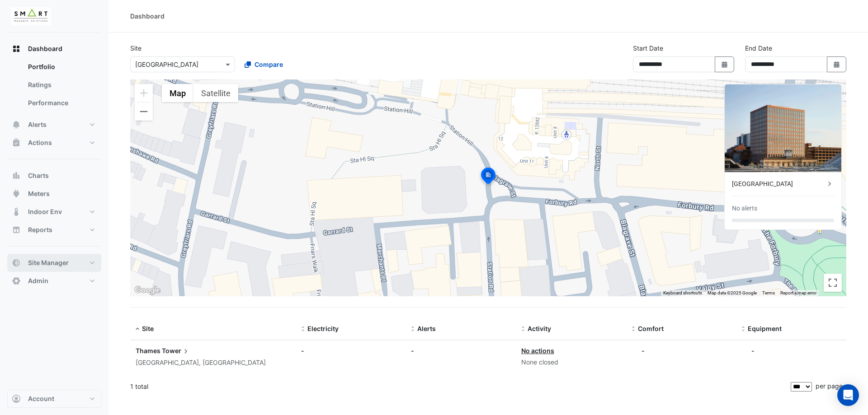  What do you see at coordinates (177, 93) in the screenshot?
I see `button: Show street map` at bounding box center [177, 93].